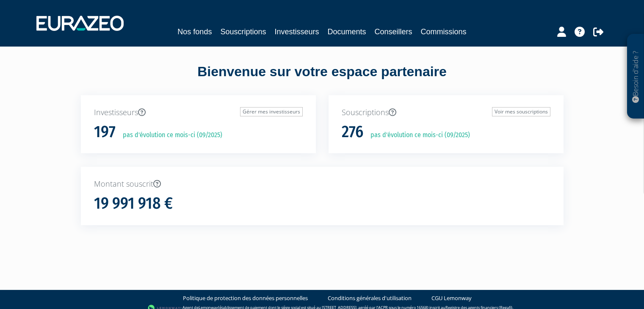 The width and height of the screenshot is (644, 309). Describe the element at coordinates (447, 113) in the screenshot. I see `p: Souscriptions` at that location.